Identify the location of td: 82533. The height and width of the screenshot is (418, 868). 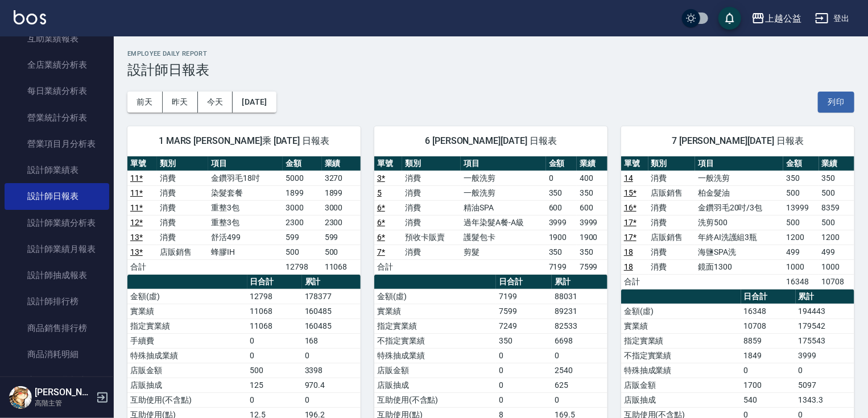
(580, 327).